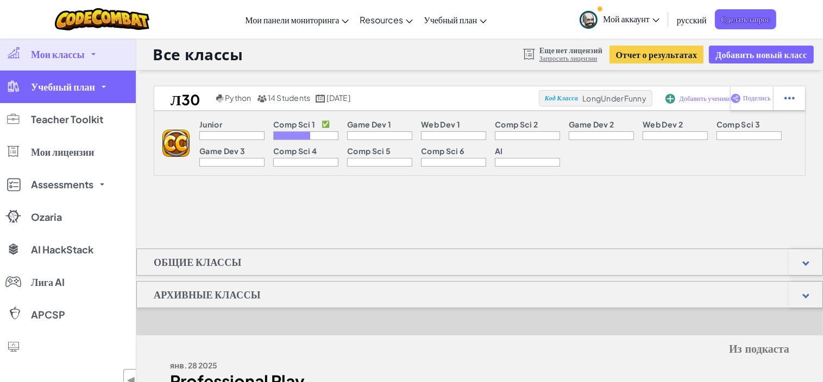  Describe the element at coordinates (691, 20) in the screenshot. I see `a: русский` at that location.